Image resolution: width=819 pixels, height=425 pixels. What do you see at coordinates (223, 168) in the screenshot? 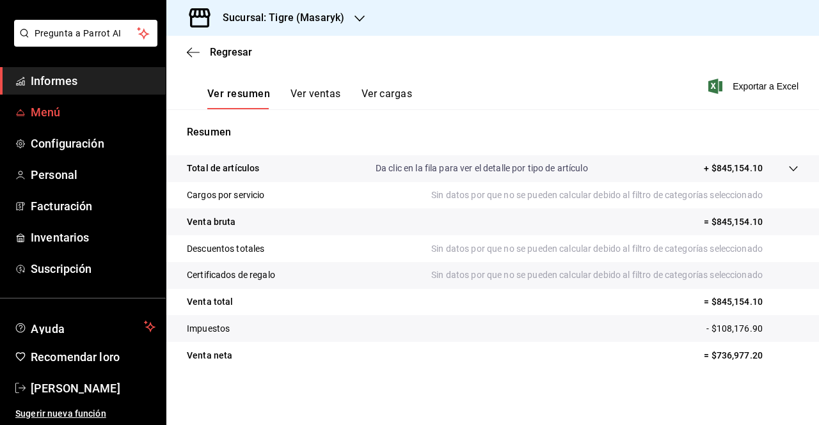
I see `font: Total de artículos` at bounding box center [223, 168].